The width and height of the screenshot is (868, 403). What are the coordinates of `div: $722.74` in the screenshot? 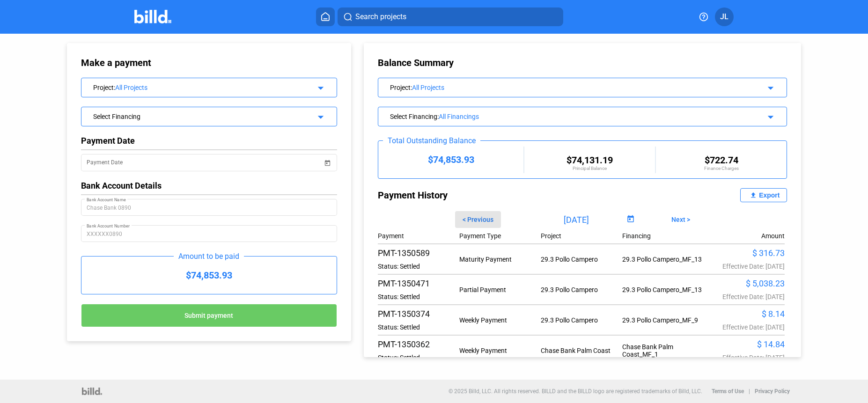 It's located at (721, 160).